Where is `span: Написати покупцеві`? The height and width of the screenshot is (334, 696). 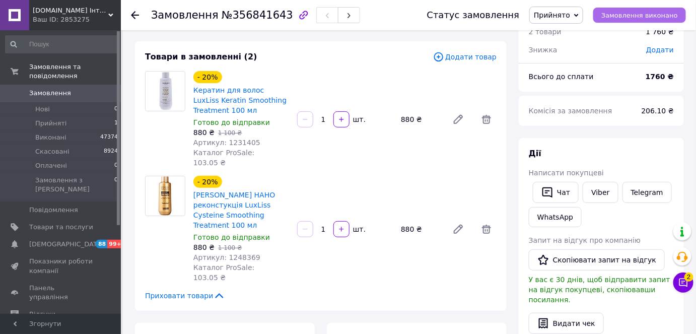
span: Написати покупцеві is located at coordinates (566, 173).